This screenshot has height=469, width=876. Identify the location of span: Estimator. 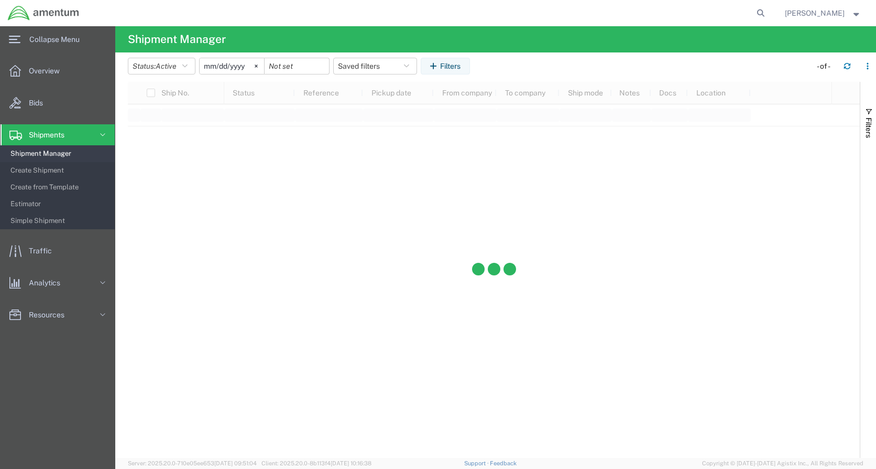
(59, 204).